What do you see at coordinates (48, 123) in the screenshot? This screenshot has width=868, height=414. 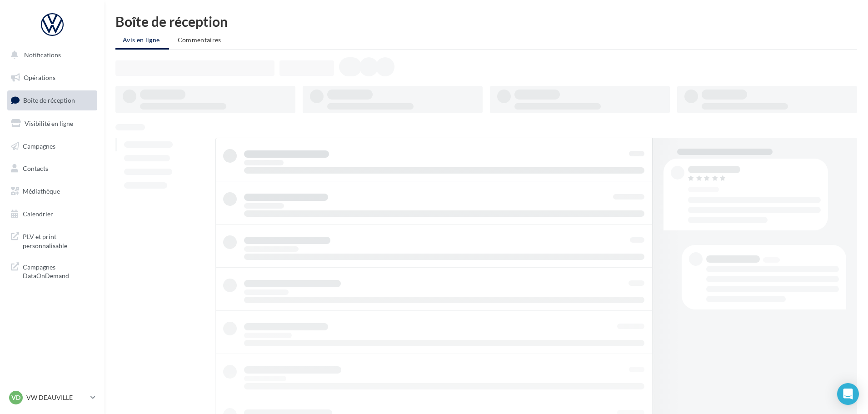 I see `span: Visibilité en ligne` at bounding box center [48, 123].